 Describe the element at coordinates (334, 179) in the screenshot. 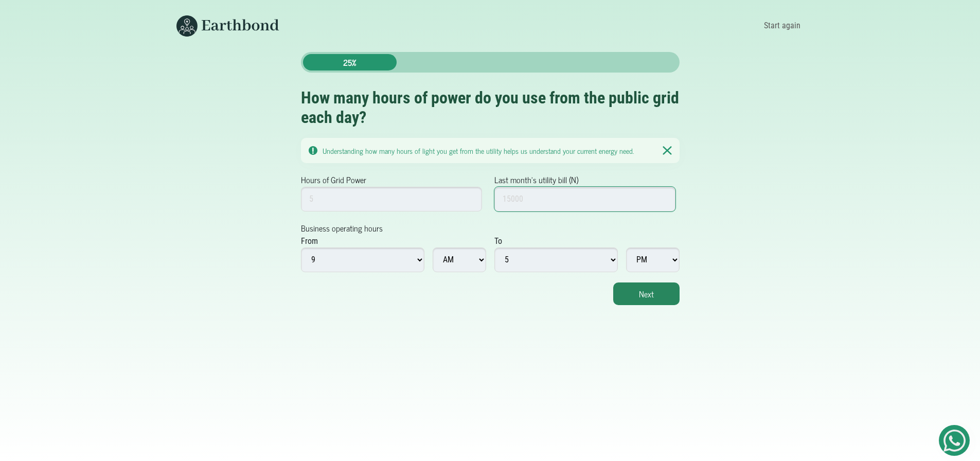

I see `label: Hours of Grid Power` at that location.